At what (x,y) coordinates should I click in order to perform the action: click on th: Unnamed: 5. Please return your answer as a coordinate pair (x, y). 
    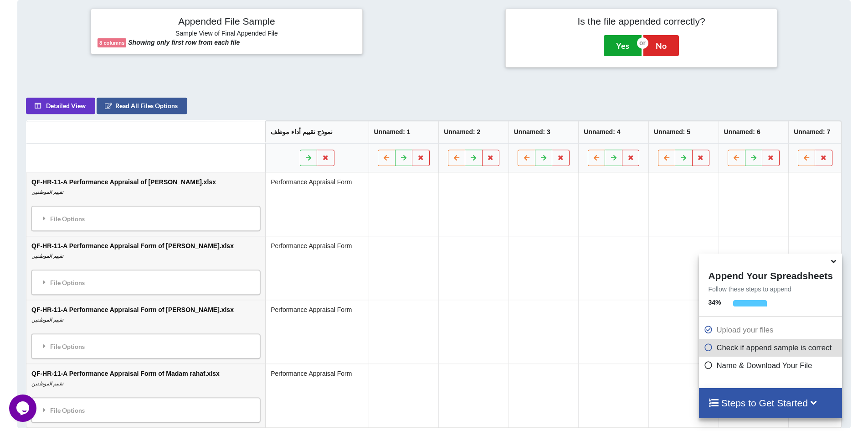
    Looking at the image, I should click on (684, 132).